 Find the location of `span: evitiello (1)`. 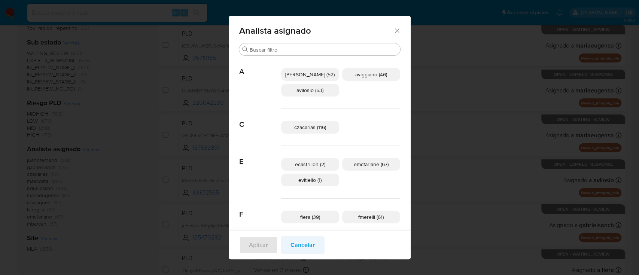

span: evitiello (1) is located at coordinates (310, 180).